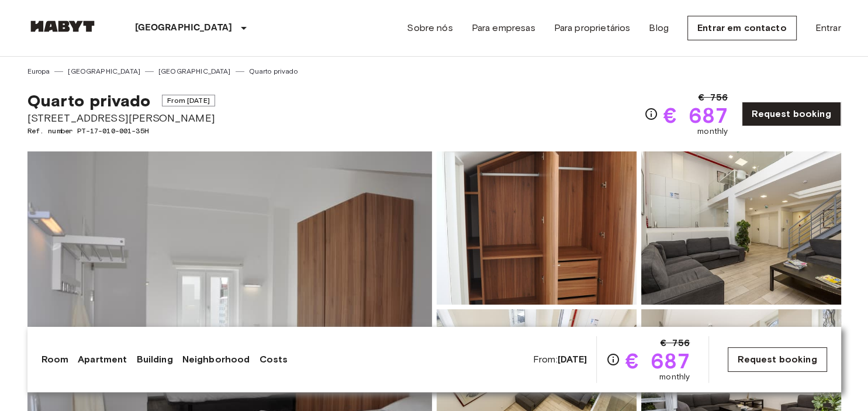 The height and width of the screenshot is (411, 868). Describe the element at coordinates (560, 359) in the screenshot. I see `span: From:` at that location.